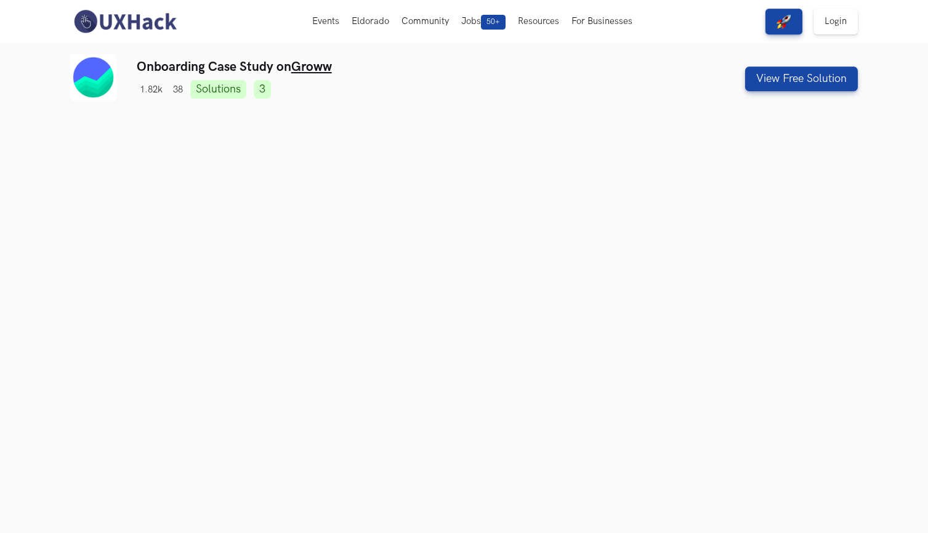 The width and height of the screenshot is (928, 533). Describe the element at coordinates (493, 22) in the screenshot. I see `span: 50+` at that location.